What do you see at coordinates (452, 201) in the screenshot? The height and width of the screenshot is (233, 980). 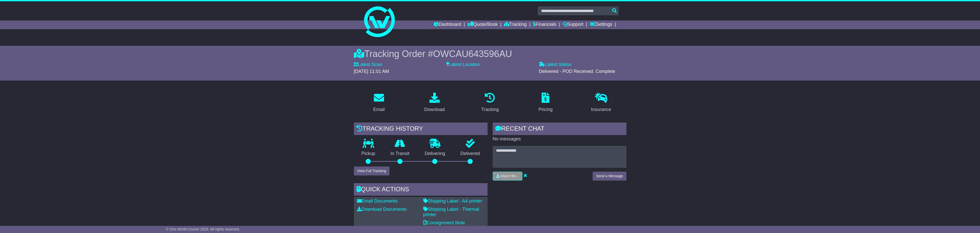 I see `a: Shipping Label - A4 printer` at bounding box center [452, 201].